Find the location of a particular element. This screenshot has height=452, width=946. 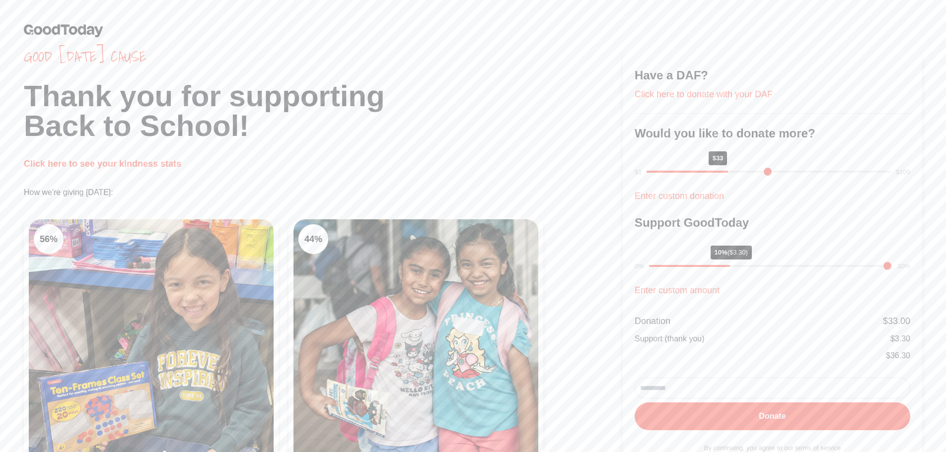

div: $33 is located at coordinates (718, 158).